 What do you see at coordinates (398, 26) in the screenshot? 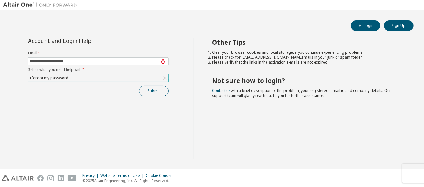
I see `button: Sign Up` at bounding box center [398, 26].